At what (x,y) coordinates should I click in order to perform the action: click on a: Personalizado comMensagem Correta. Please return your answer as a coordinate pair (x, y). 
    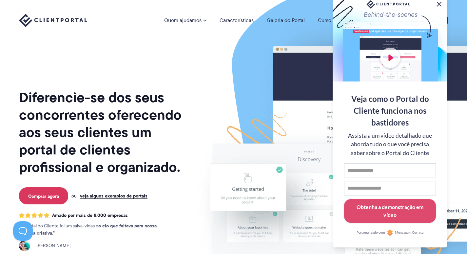
    Looking at the image, I should click on (390, 232).